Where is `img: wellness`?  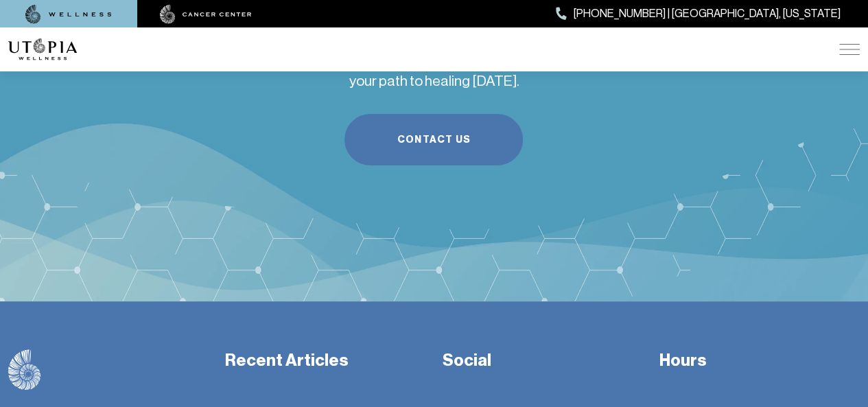
img: wellness is located at coordinates (68, 14).